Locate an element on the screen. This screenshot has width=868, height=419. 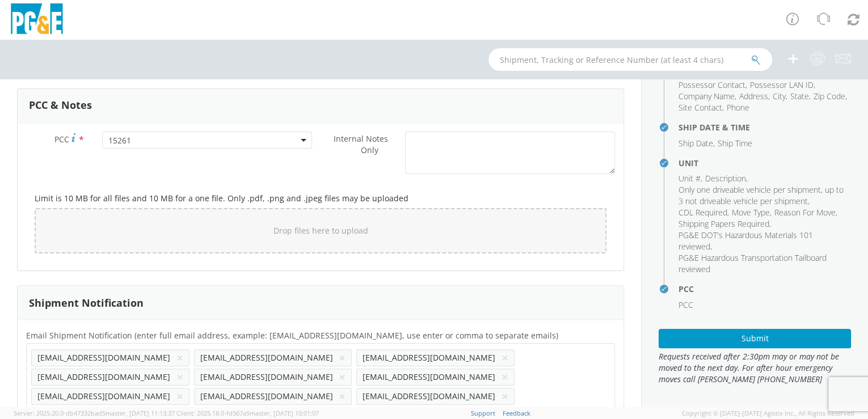
span: Address is located at coordinates (754, 96).